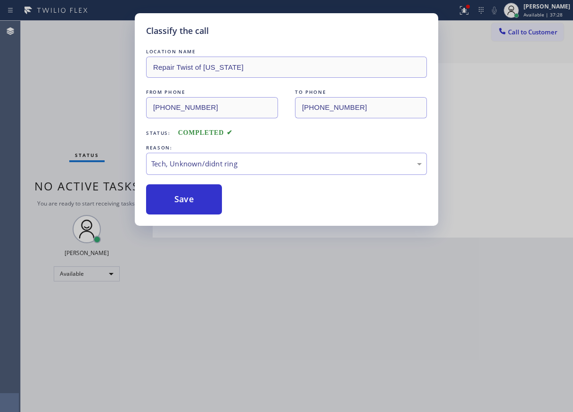 The height and width of the screenshot is (412, 573). What do you see at coordinates (286, 147) in the screenshot?
I see `div: REASON:` at bounding box center [286, 147].